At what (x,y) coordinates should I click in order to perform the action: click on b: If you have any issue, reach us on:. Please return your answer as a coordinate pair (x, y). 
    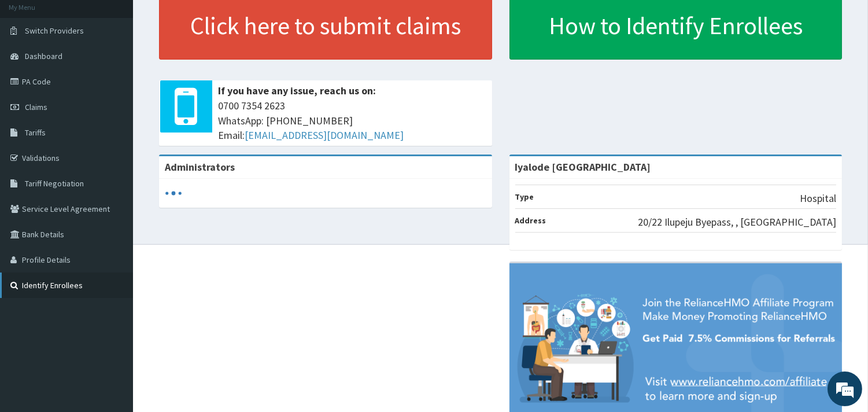
    Looking at the image, I should click on (297, 90).